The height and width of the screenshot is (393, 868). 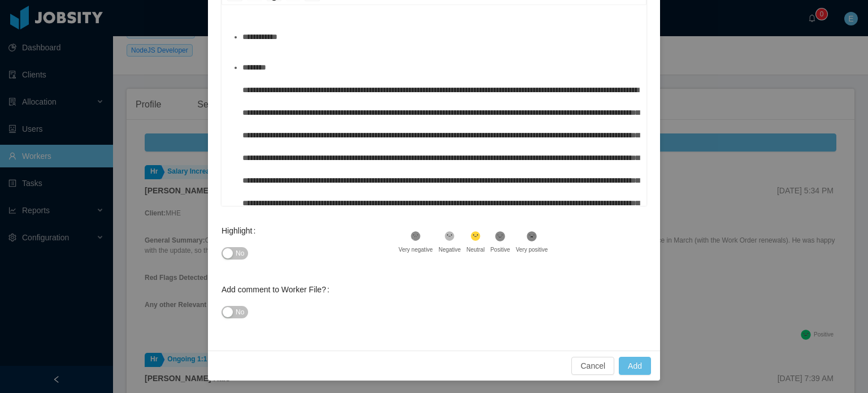 I want to click on div: Very positive, so click(x=532, y=249).